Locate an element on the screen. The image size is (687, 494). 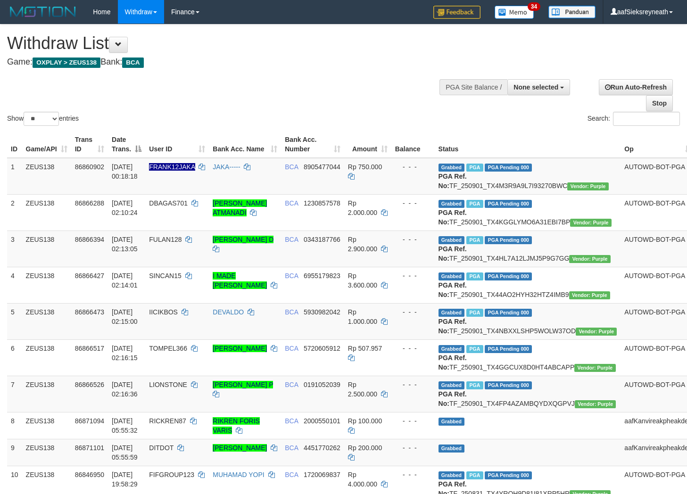
td: TF_250901_TX4M3R9A9L7I93270BWC is located at coordinates (528, 176).